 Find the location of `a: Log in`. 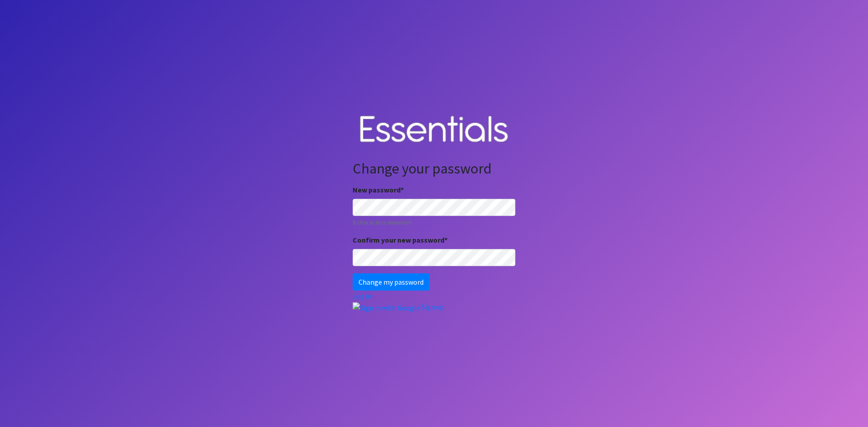

a: Log in is located at coordinates (362, 296).